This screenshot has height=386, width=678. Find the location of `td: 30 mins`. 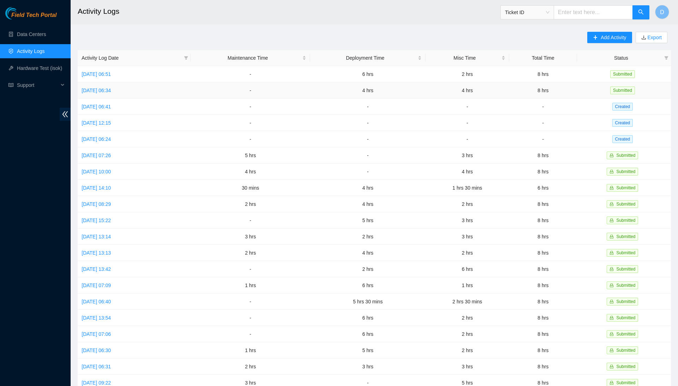

td: 30 mins is located at coordinates (250, 188).